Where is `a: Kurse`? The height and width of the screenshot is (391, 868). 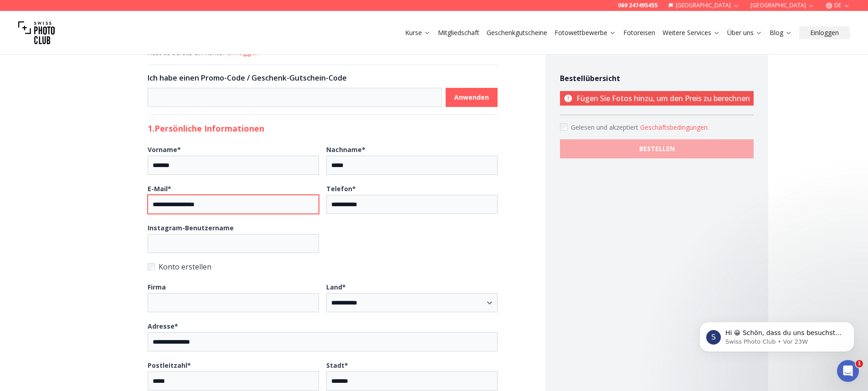 a: Kurse is located at coordinates (418, 33).